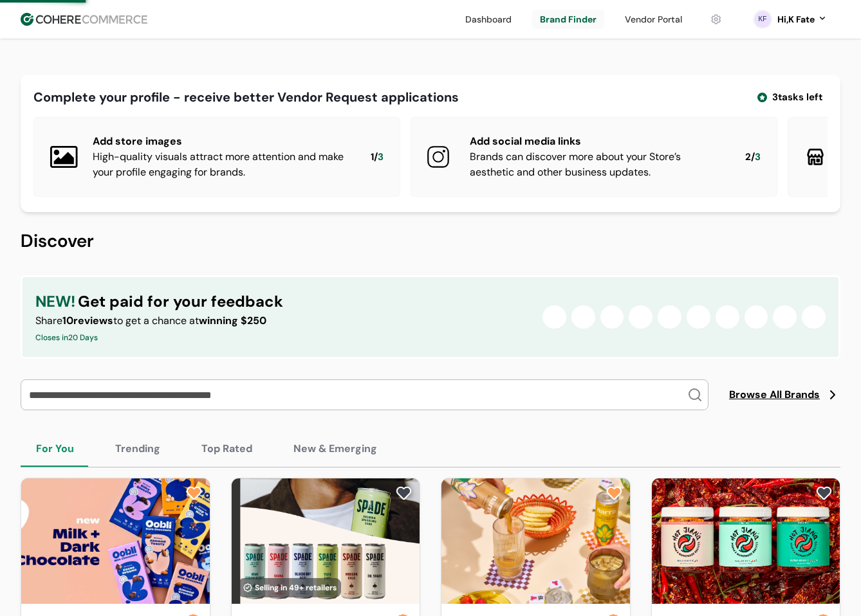  Describe the element at coordinates (49, 320) in the screenshot. I see `span: Share` at that location.